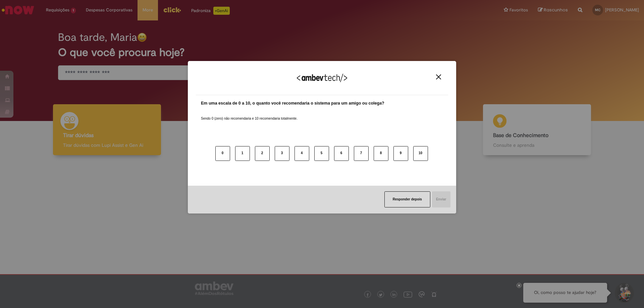  What do you see at coordinates (438, 77) in the screenshot?
I see `img: Close` at bounding box center [438, 77].